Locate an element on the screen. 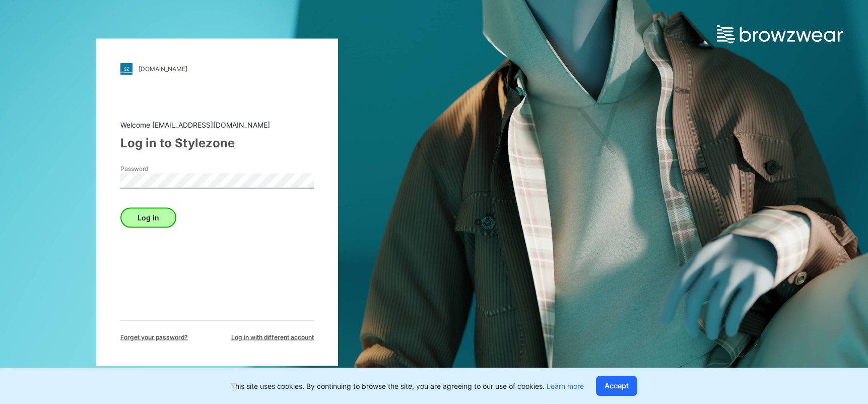 Image resolution: width=868 pixels, height=404 pixels. span: Forget your password? is located at coordinates (154, 337).